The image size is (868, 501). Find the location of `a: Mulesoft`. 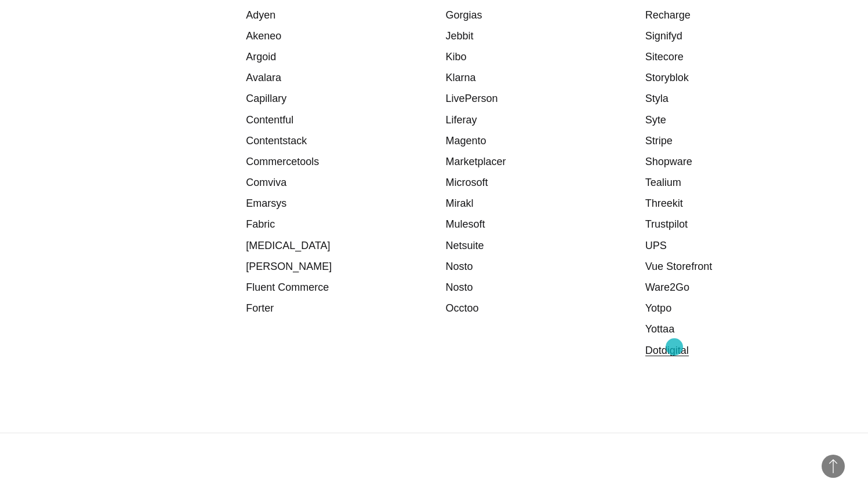

a: Mulesoft is located at coordinates (465, 224).